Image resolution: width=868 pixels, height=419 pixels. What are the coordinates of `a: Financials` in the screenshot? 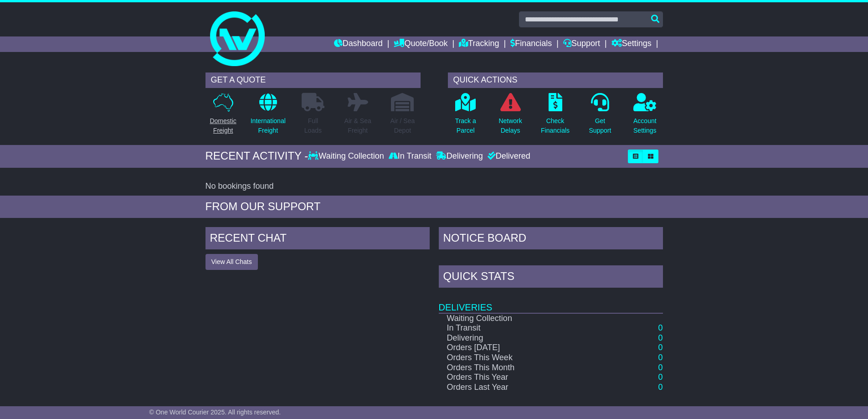 It's located at (531, 44).